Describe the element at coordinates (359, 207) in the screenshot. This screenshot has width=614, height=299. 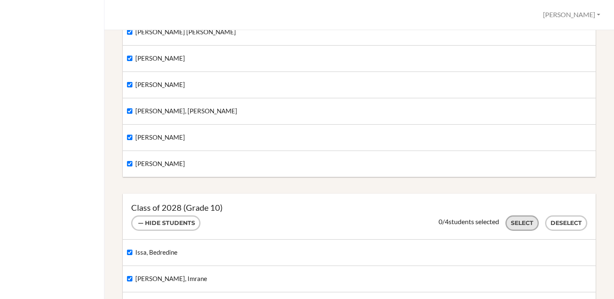
I see `h3: Class of 2028 (Grade 10)` at that location.